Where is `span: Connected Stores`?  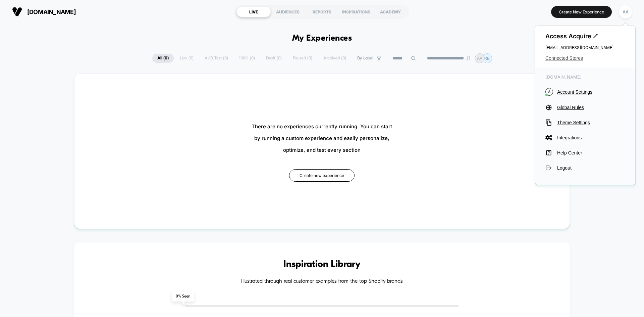 span: Connected Stores is located at coordinates (586, 58).